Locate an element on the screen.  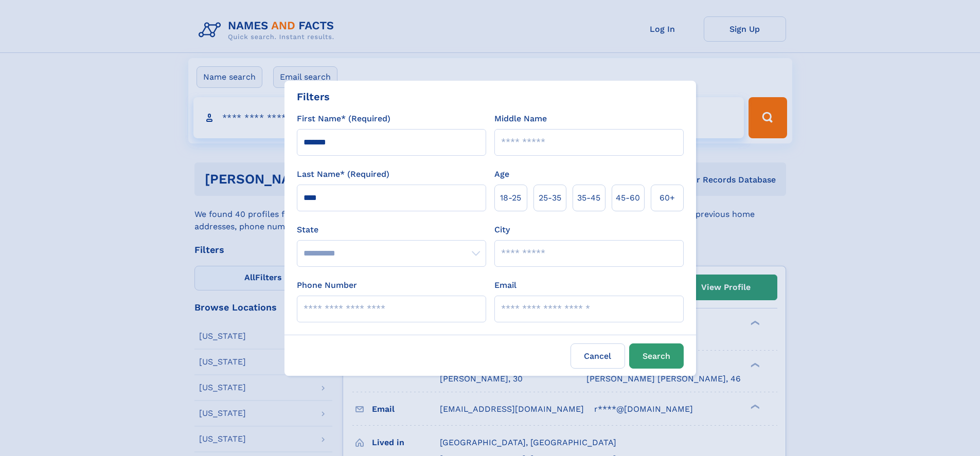
span: 60+ is located at coordinates (667, 198).